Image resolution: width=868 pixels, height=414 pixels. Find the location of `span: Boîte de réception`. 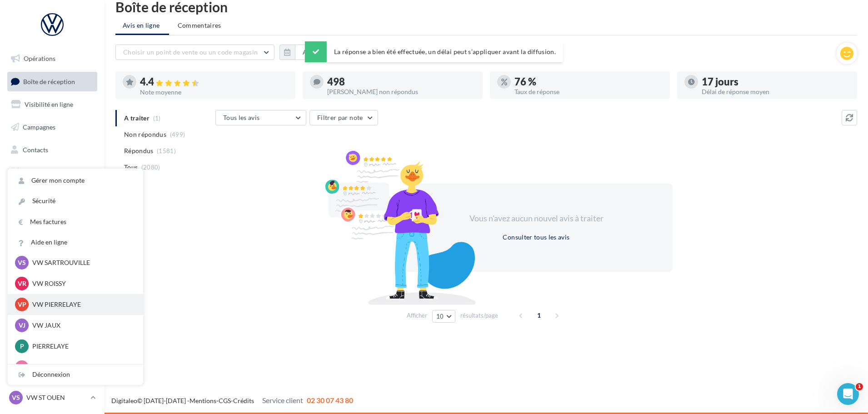

span: Boîte de réception is located at coordinates (49, 81).